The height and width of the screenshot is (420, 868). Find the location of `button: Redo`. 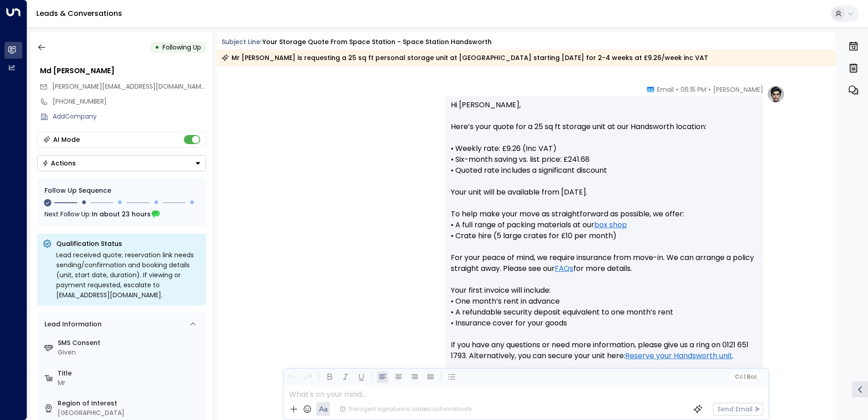

button: Redo is located at coordinates (308, 376).